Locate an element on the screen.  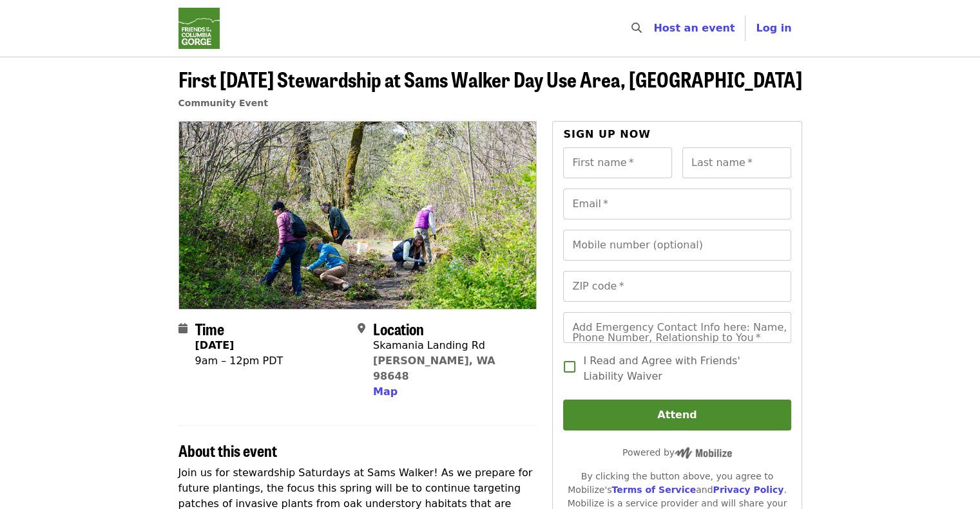
span: About this event is located at coordinates (227, 450).